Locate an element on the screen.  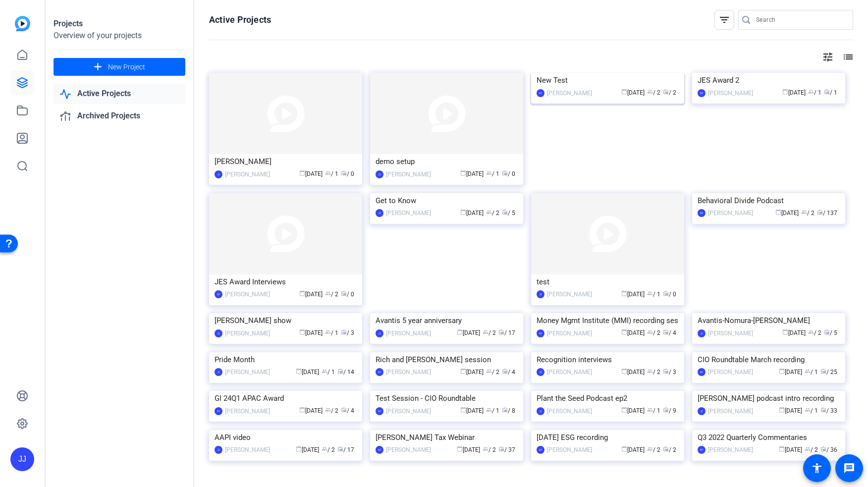
span: / 36 is located at coordinates (829, 450).